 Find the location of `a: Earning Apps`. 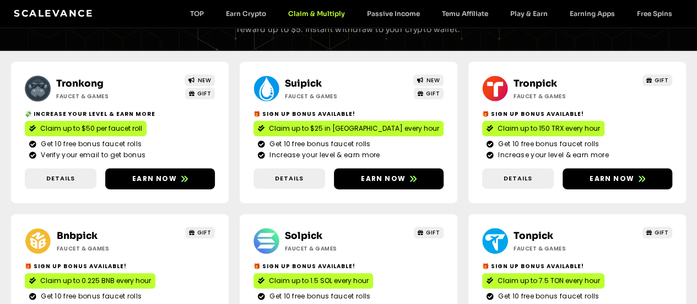

a: Earning Apps is located at coordinates (592, 13).